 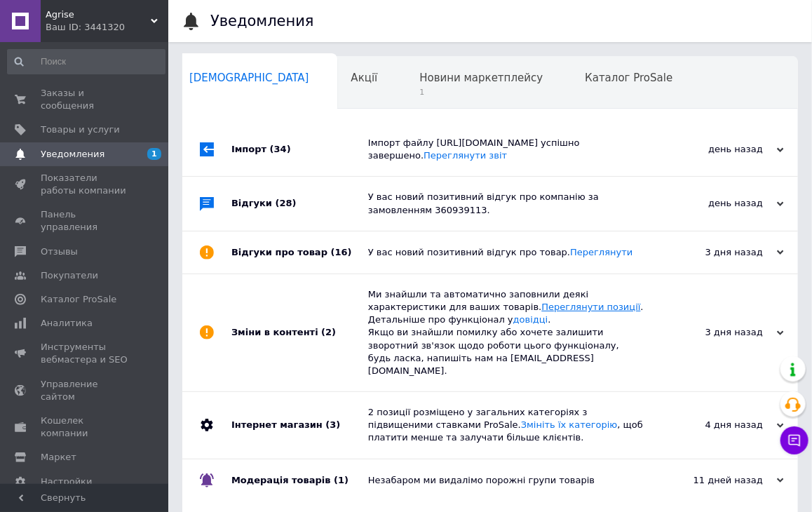 What do you see at coordinates (72, 154) in the screenshot?
I see `span: Уведомления` at bounding box center [72, 154].